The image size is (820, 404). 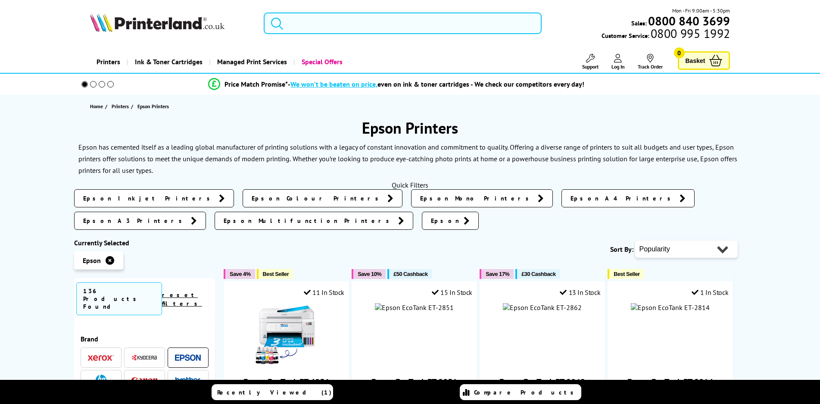 I want to click on span: Save 10%, so click(x=369, y=274).